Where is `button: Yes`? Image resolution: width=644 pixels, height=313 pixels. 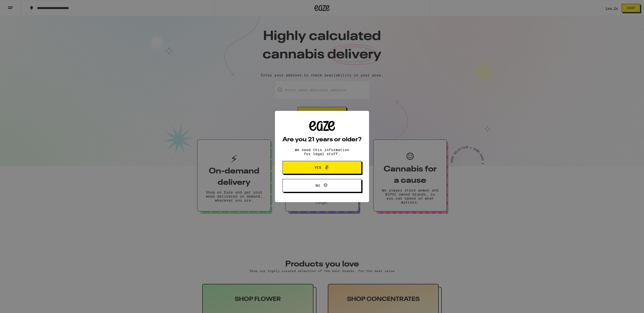
button: Yes is located at coordinates (322, 167).